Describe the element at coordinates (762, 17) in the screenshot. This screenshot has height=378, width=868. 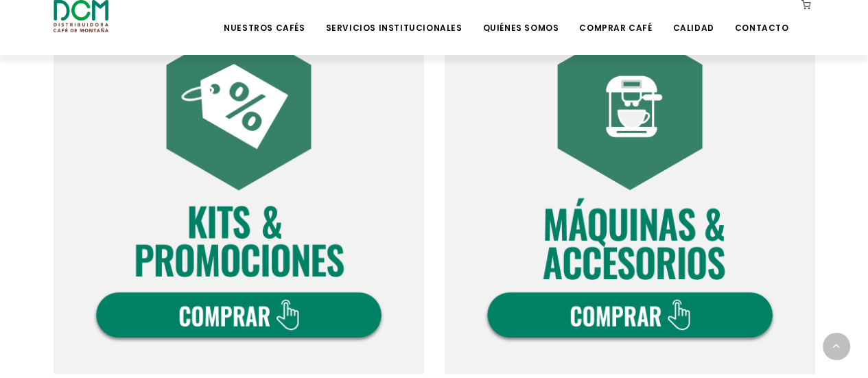
I see `a: Contacto` at that location.